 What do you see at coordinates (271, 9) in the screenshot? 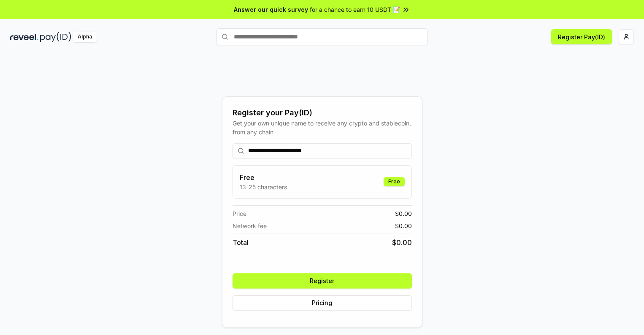
I see `span: Answer our quick survey` at bounding box center [271, 9].